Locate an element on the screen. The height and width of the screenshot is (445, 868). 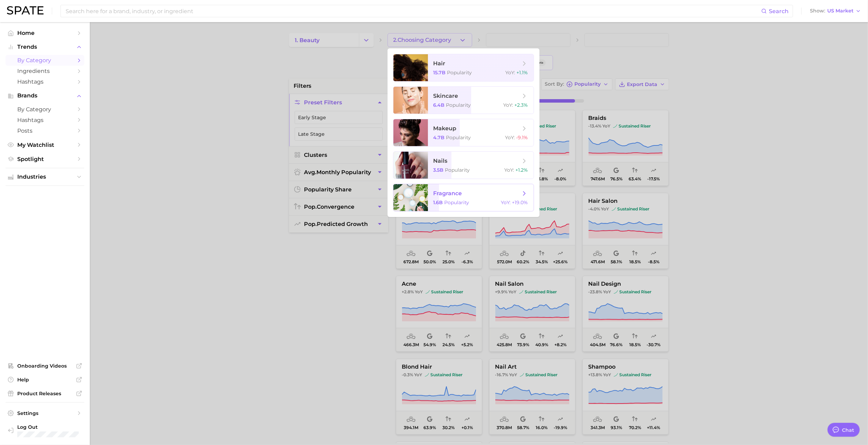
span: +1.2% is located at coordinates (522, 170).